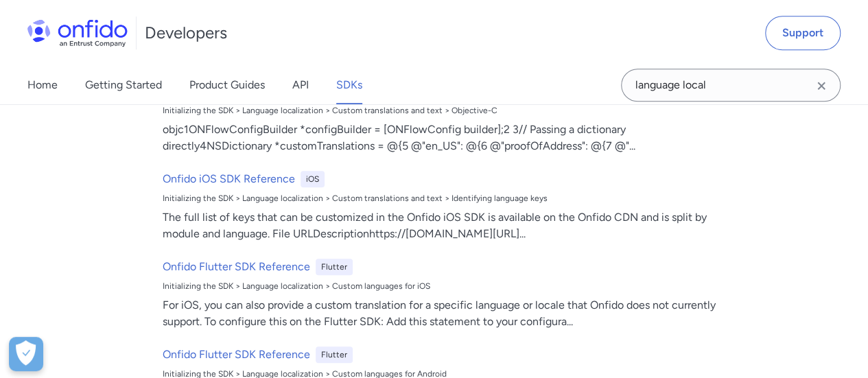 The image size is (868, 378). What do you see at coordinates (227, 85) in the screenshot?
I see `a: Product Guides` at bounding box center [227, 85].